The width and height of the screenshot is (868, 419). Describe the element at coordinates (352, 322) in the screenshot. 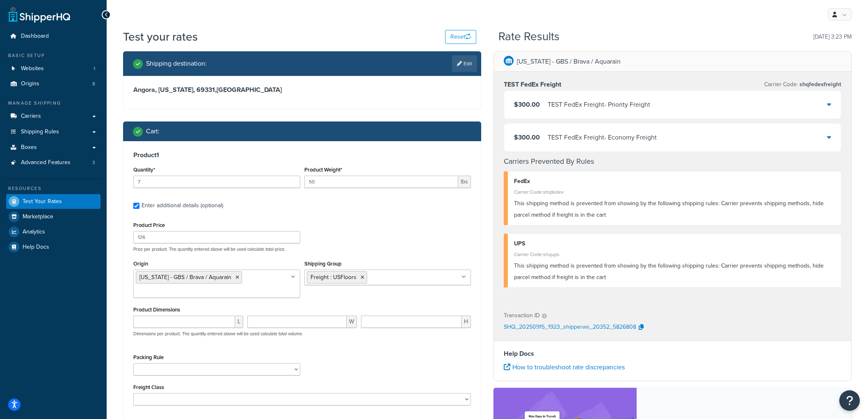

I see `span: W` at that location.